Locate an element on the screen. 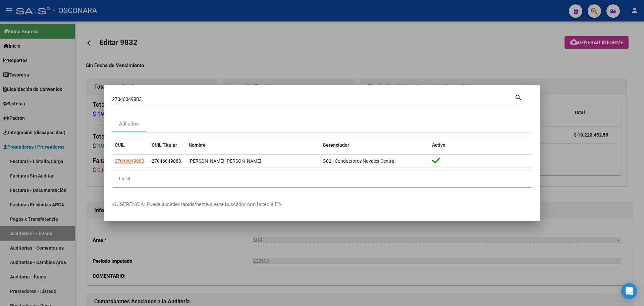 Image resolution: width=644 pixels, height=306 pixels. div: Afiliados is located at coordinates (129, 124).